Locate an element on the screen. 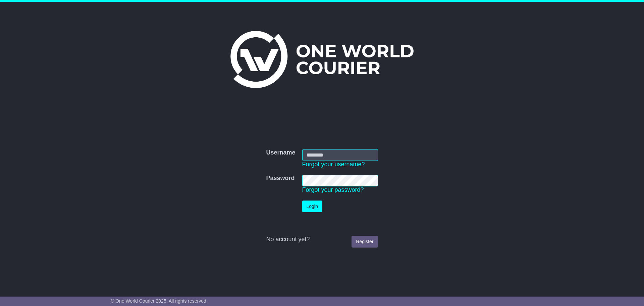  span: © One World Courier 2025. All rights reserved. is located at coordinates (159, 301).